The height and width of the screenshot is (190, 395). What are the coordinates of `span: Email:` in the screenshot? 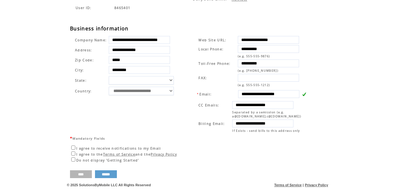 It's located at (205, 94).